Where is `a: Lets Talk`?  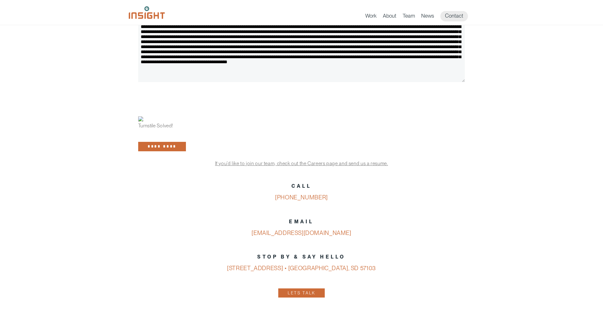
a: Lets Talk is located at coordinates (302, 293).